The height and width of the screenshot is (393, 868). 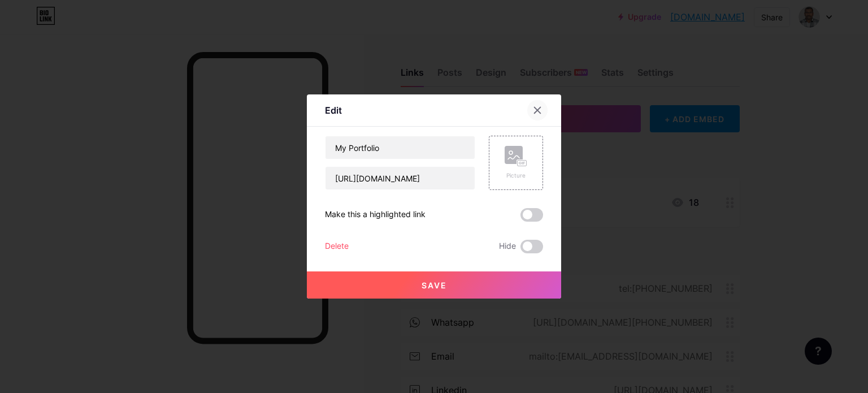 What do you see at coordinates (334, 110) in the screenshot?
I see `div: Edit` at bounding box center [334, 110].